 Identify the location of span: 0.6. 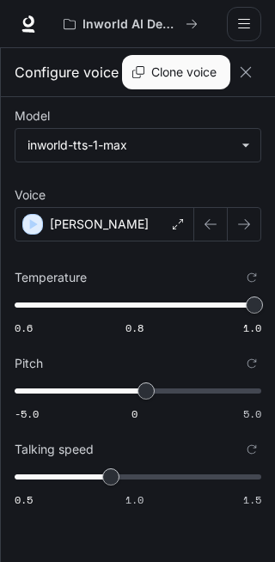
(23, 328).